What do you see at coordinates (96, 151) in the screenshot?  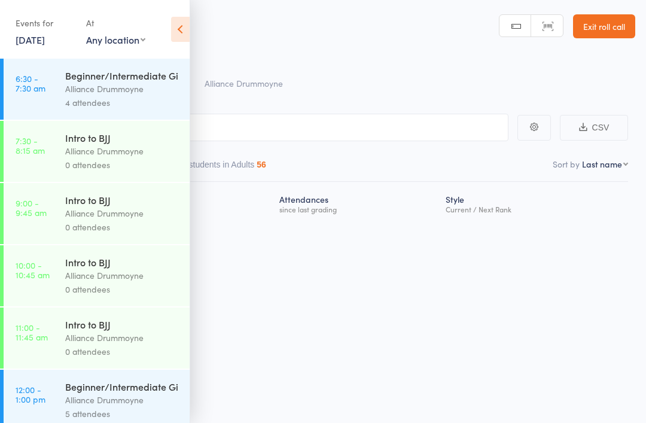 I see `a: 7:30 -8:15 amIntro to BJJAlliance Drummoyne0 attendees` at bounding box center [96, 151].